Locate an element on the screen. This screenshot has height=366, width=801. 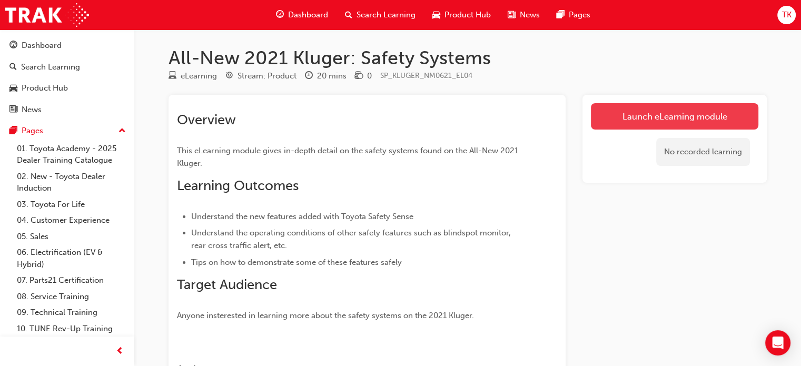
span: Target Audience is located at coordinates (227, 284).